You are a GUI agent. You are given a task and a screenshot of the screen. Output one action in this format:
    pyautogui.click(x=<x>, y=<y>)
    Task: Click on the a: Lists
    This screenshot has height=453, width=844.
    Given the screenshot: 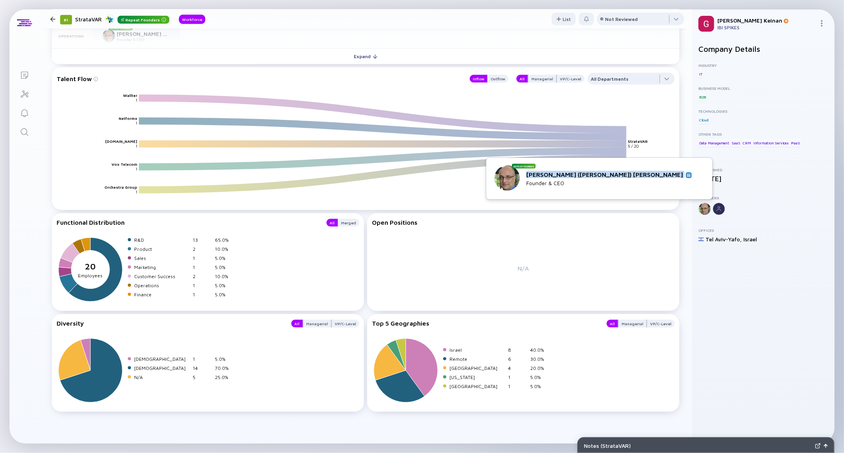 What is the action you would take?
    pyautogui.click(x=24, y=74)
    